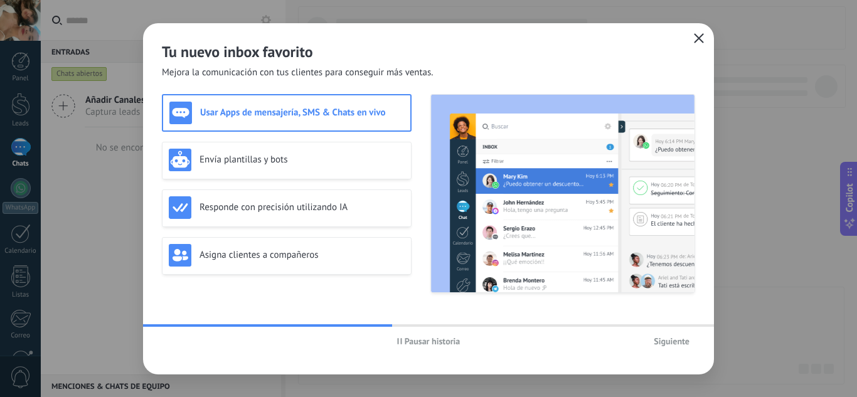 This screenshot has width=857, height=397. Describe the element at coordinates (297, 73) in the screenshot. I see `span: Mejora la comunicación con tus clientes para conseguir más ventas.` at that location.